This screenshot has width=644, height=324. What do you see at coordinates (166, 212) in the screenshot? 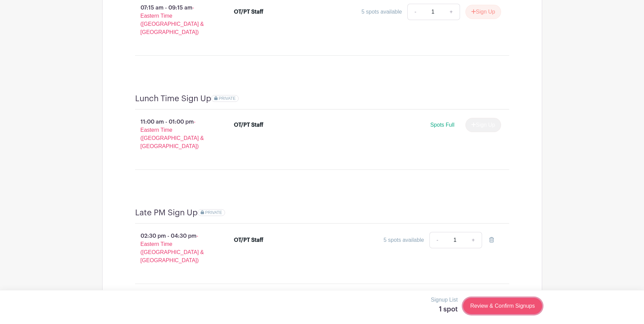
I see `h4: Late PM Sign Up` at bounding box center [166, 212].